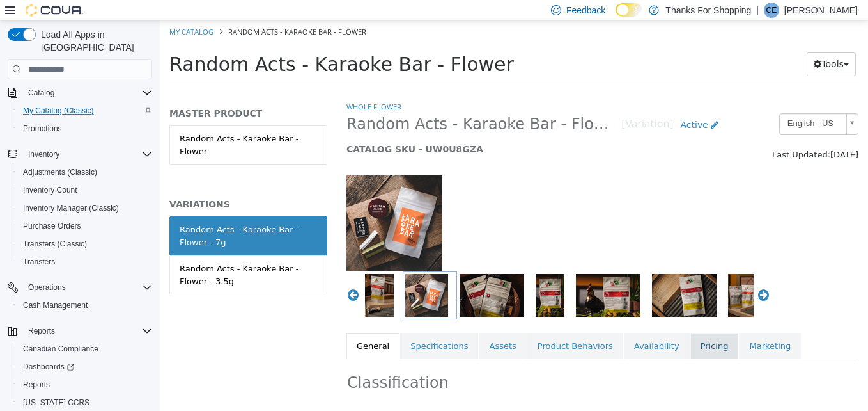  Describe the element at coordinates (772, 10) in the screenshot. I see `span: CE` at that location.